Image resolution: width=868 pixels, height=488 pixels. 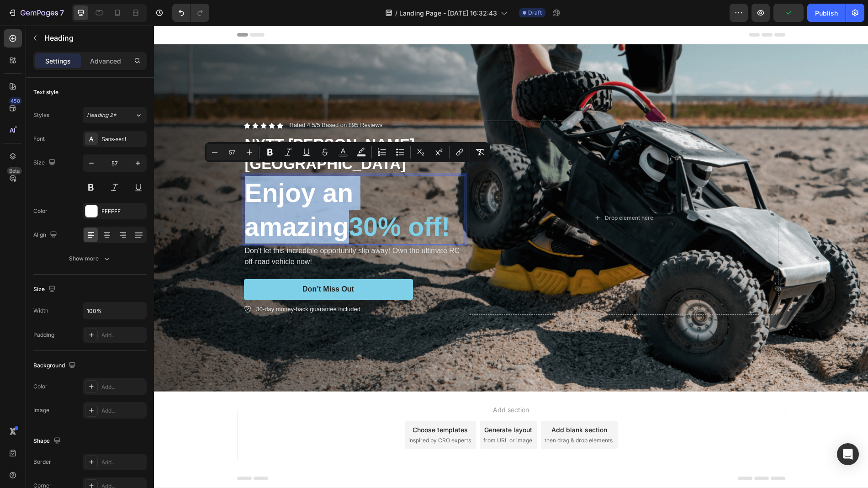 I want to click on div: Align, so click(x=47, y=234).